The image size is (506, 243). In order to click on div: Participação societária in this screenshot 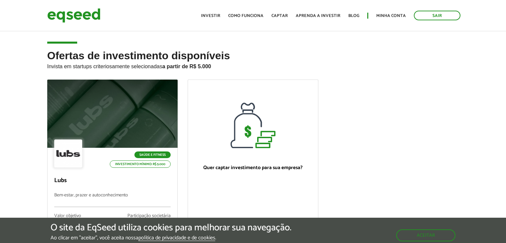, I will do `click(149, 216)`.